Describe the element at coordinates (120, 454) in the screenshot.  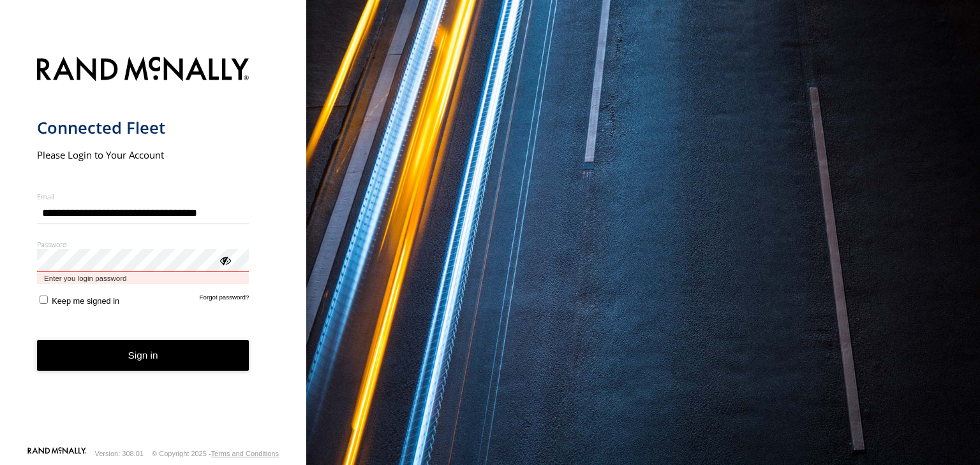
I see `div: Version: 308.01` at that location.